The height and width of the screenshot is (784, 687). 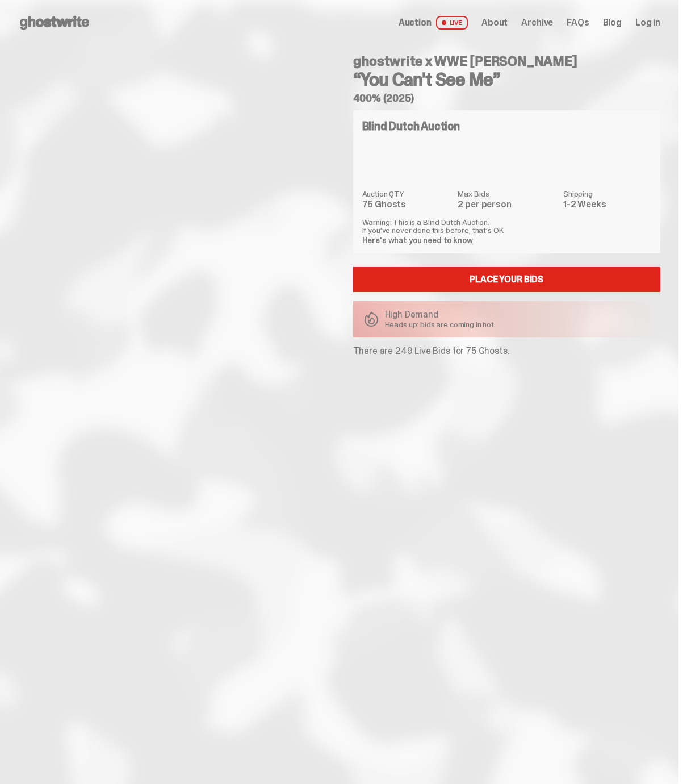 I want to click on dt: Max Bids, so click(x=507, y=194).